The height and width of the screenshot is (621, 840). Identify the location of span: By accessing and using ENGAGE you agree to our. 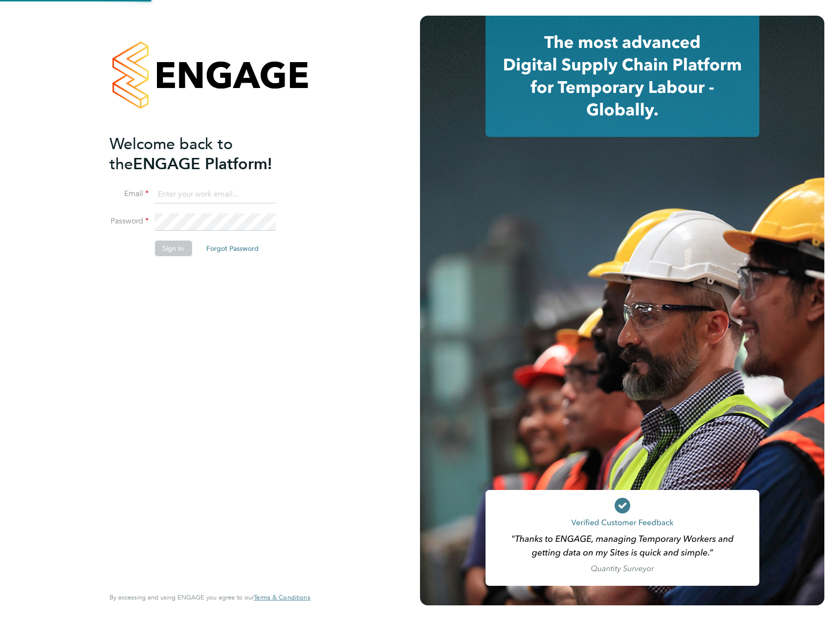
(210, 598).